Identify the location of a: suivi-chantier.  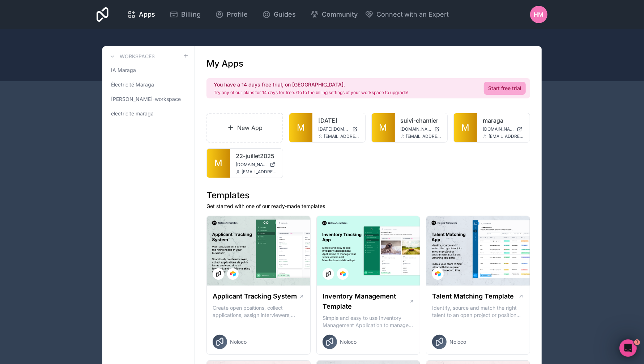
(422, 120).